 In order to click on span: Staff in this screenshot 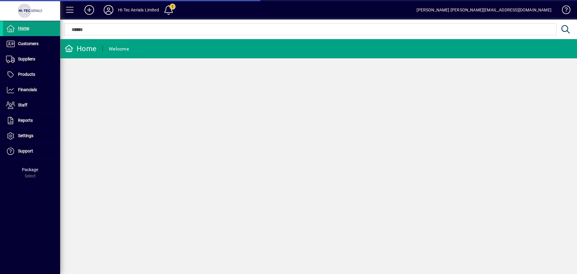, I will do `click(23, 105)`.